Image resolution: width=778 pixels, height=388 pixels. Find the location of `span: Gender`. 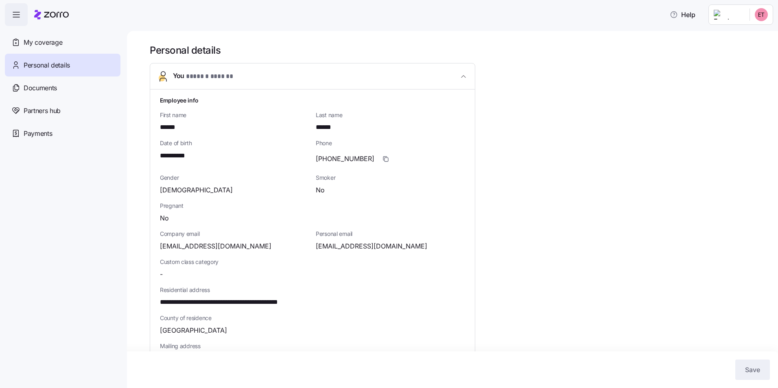

span: Gender is located at coordinates (234, 178).